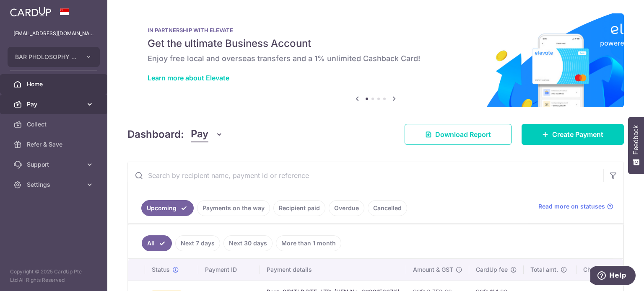 This screenshot has height=291, width=644. Describe the element at coordinates (600, 270) in the screenshot. I see `span: Charge date` at that location.